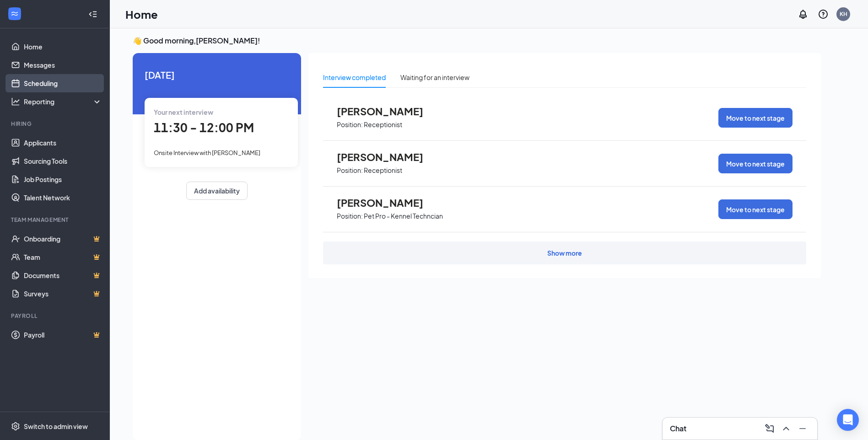 This screenshot has height=440, width=868. What do you see at coordinates (824, 14) in the screenshot?
I see `svg: QuestionInfo` at bounding box center [824, 14].